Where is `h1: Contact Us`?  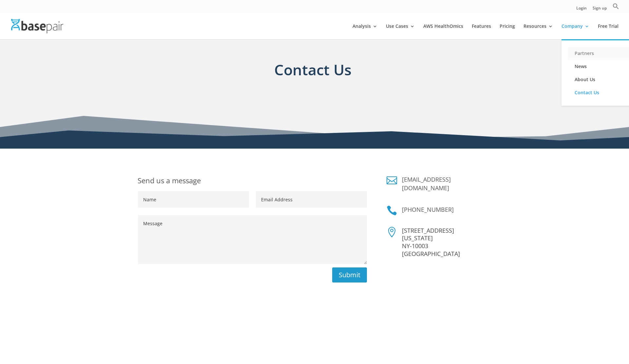
h1: Contact Us is located at coordinates (313, 74).